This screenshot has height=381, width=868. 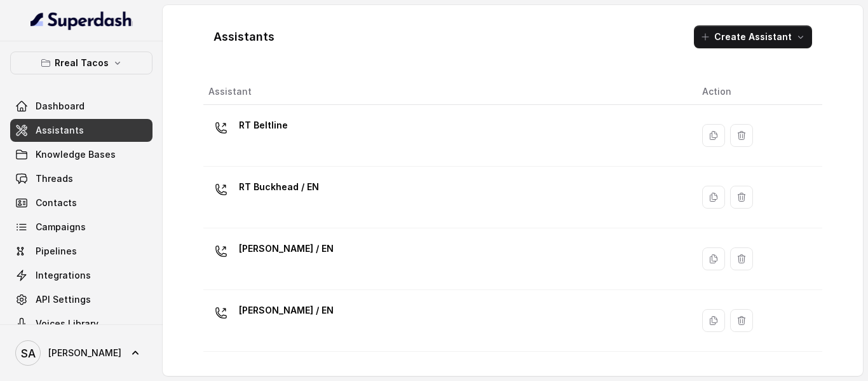 What do you see at coordinates (753, 37) in the screenshot?
I see `button: Create Assistant` at bounding box center [753, 37].